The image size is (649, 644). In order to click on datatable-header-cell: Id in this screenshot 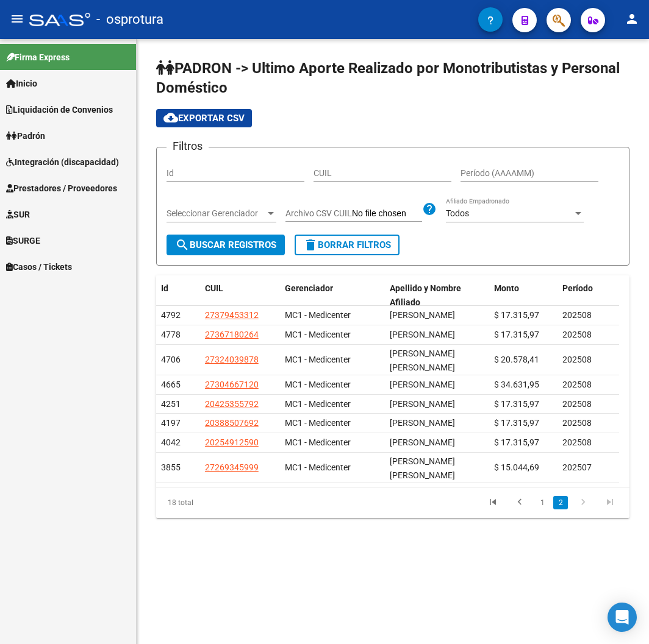, I will do `click(178, 296)`.